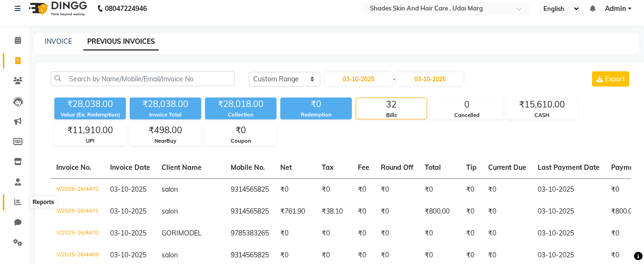 The width and height of the screenshot is (644, 264). Describe the element at coordinates (392, 115) in the screenshot. I see `div: Bills` at that location.